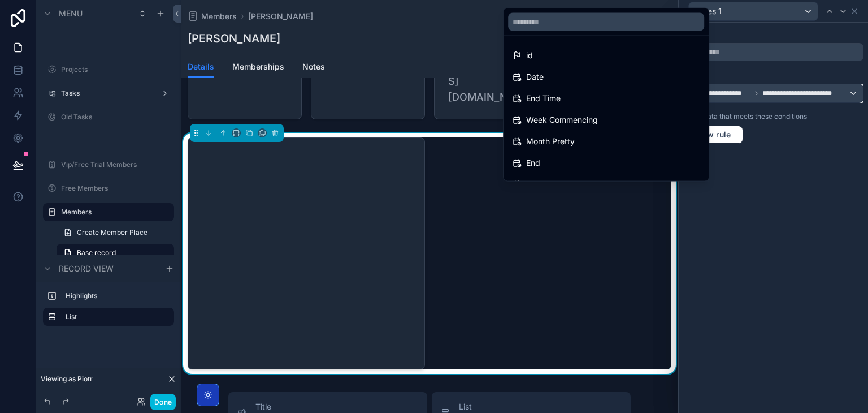 The height and width of the screenshot is (413, 868). Describe the element at coordinates (86, 268) in the screenshot. I see `span: Record view` at that location.